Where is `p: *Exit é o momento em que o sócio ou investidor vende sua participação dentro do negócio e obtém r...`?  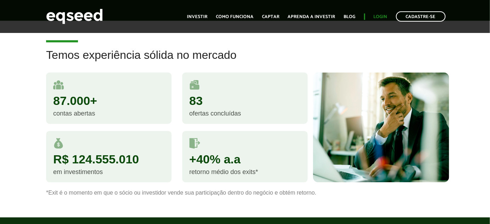 p: *Exit é o momento em que o sócio ou investidor vende sua participação dentro do negócio e obtém r... is located at coordinates (245, 193).